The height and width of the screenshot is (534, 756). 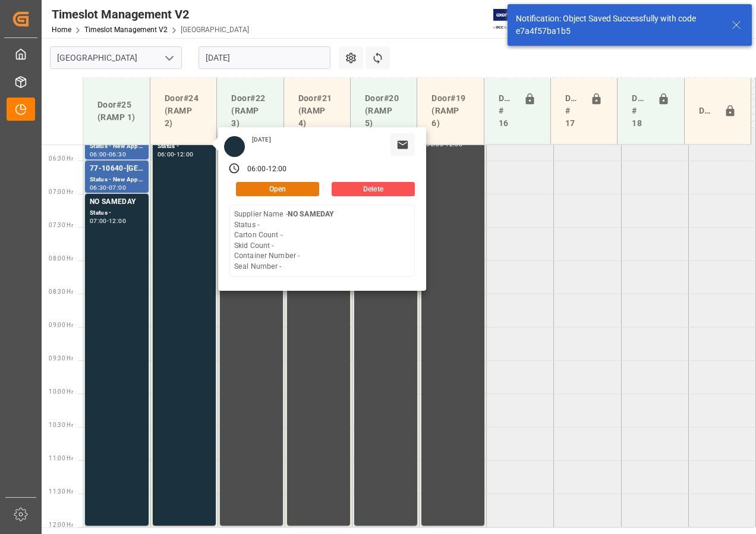 I want to click on div: Door#22 (RAMP 3), so click(x=250, y=111).